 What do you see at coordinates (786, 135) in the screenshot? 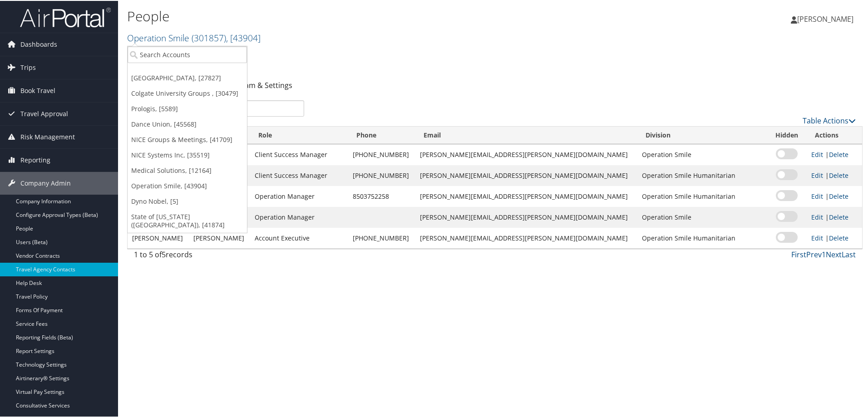
I see `th: Hidden: activate to sort column ascending` at bounding box center [786, 135].